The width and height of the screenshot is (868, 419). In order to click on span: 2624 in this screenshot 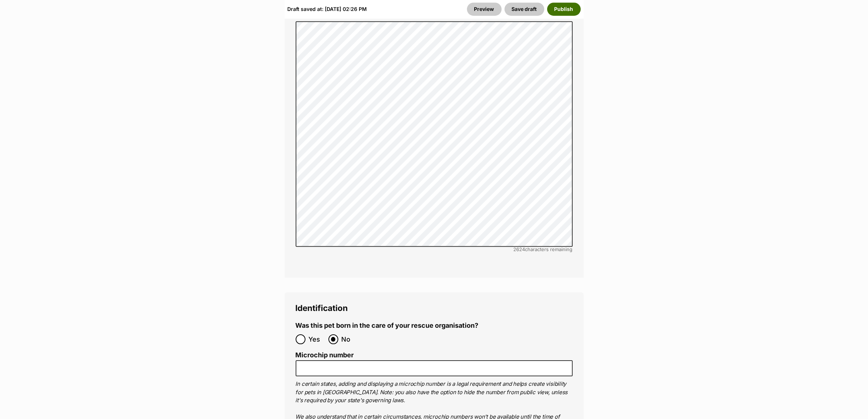, I will do `click(520, 249)`.